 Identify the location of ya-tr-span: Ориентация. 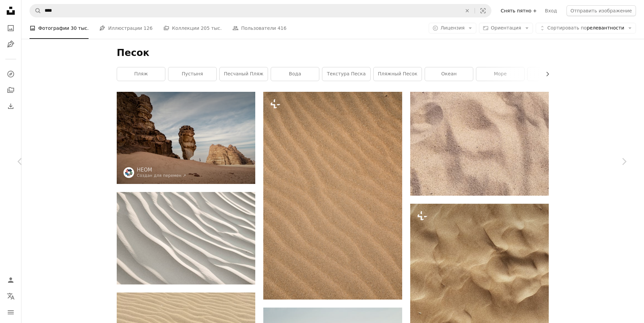
(506, 28).